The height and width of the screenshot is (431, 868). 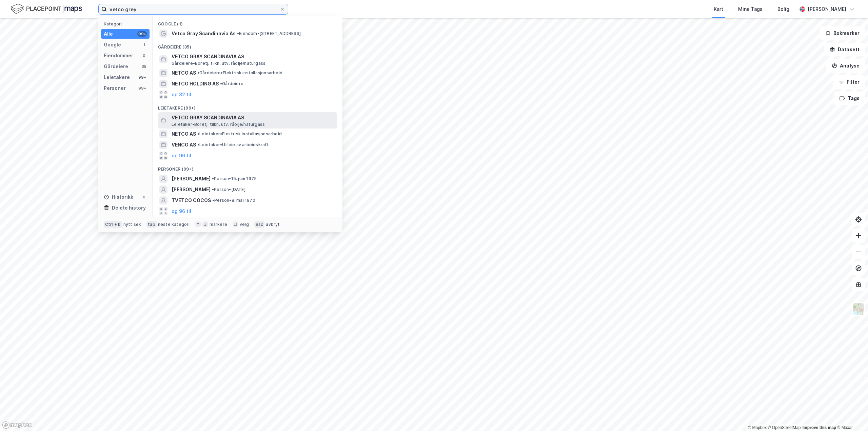 What do you see at coordinates (819, 428) in the screenshot?
I see `a: Improve this map` at bounding box center [819, 428].